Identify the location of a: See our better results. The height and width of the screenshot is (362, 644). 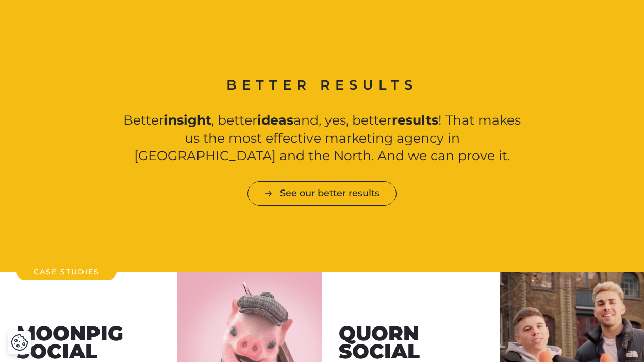
(321, 193).